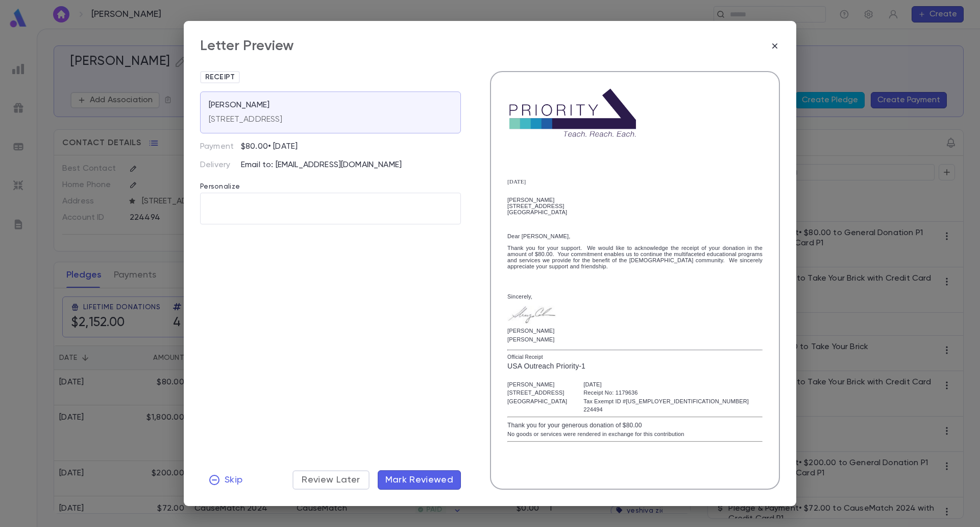 Image resolution: width=980 pixels, height=527 pixels. What do you see at coordinates (635, 357) in the screenshot?
I see `div: Official Receipt` at bounding box center [635, 357].